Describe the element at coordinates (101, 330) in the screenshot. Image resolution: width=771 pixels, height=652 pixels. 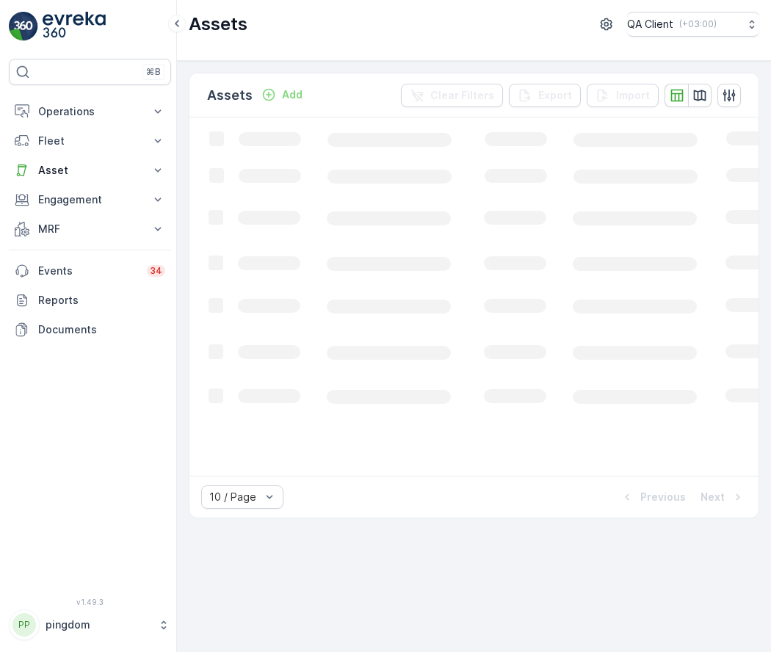
I see `p: Documents` at that location.